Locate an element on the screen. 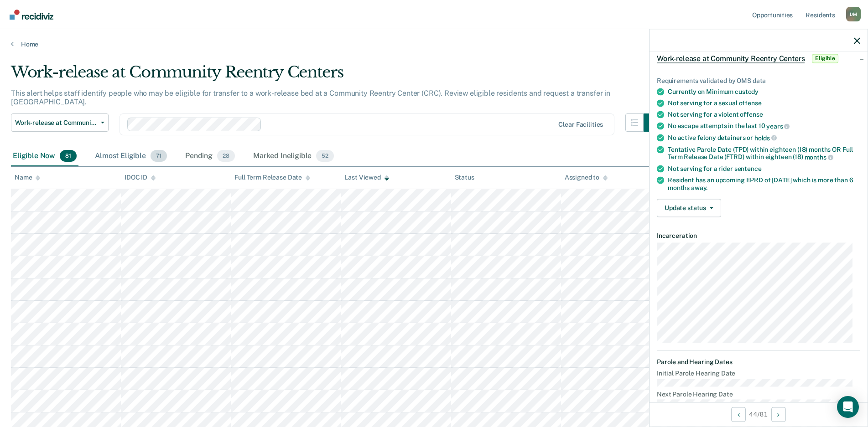 Image resolution: width=868 pixels, height=427 pixels. dt: Initial Parole Hearing Date is located at coordinates (759, 373).